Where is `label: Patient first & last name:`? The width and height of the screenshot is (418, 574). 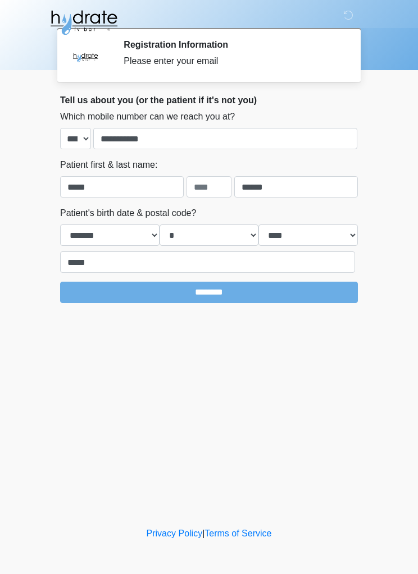
label: Patient first & last name: is located at coordinates (108, 165).